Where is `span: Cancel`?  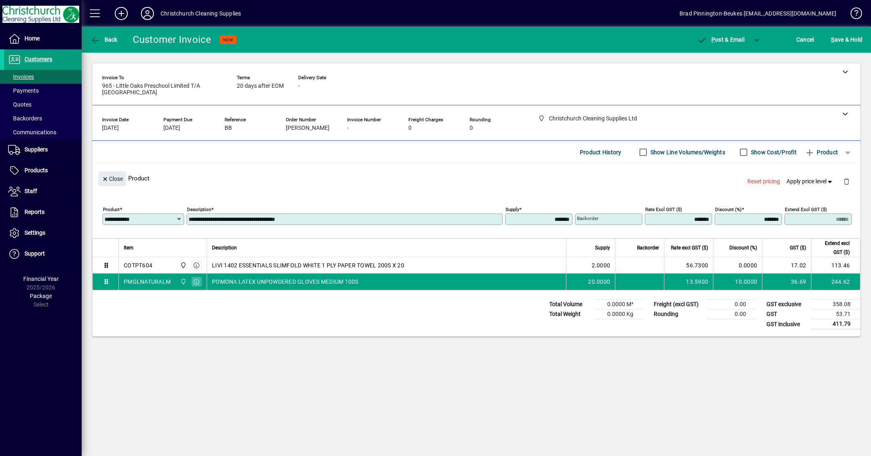 span: Cancel is located at coordinates (806, 40).